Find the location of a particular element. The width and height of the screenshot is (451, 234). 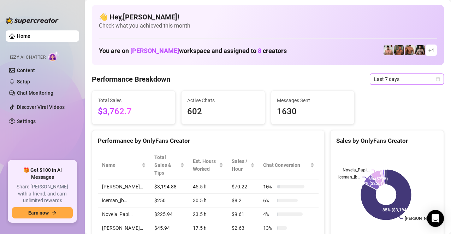

span: + 4 is located at coordinates (431, 50).